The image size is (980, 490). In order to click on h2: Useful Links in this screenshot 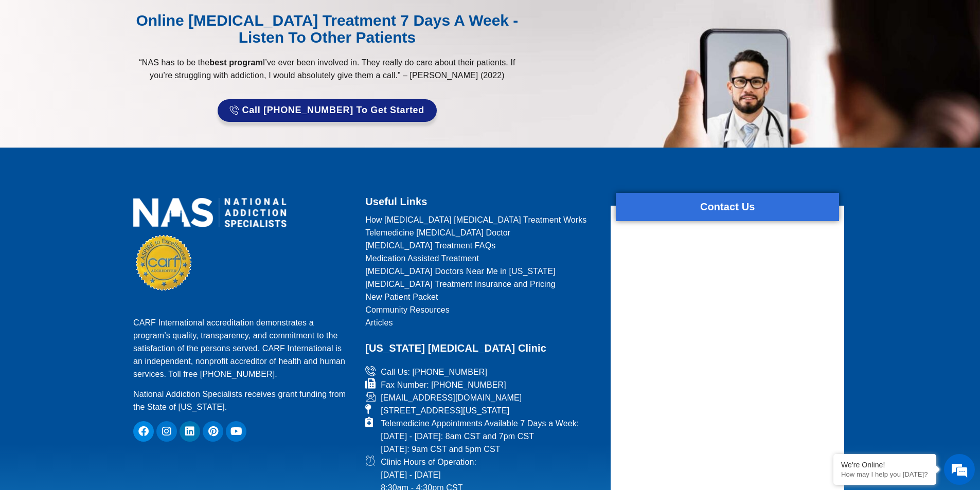, I will do `click(482, 202)`.